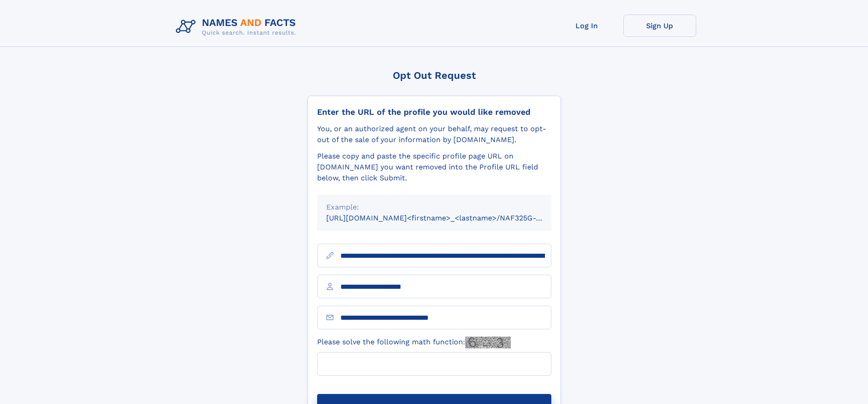  I want to click on div: Example:, so click(434, 207).